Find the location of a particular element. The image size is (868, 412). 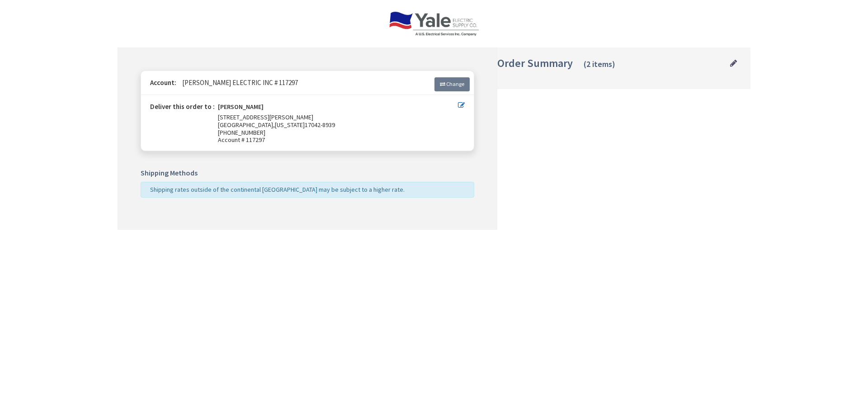

img: Yale Electric Supply Co. is located at coordinates (434, 24).